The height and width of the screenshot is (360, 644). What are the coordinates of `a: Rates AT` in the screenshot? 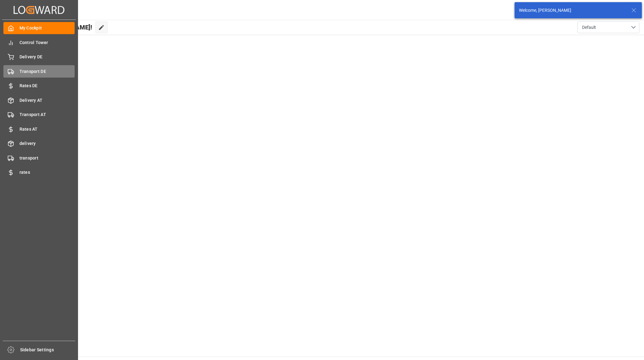 It's located at (39, 129).